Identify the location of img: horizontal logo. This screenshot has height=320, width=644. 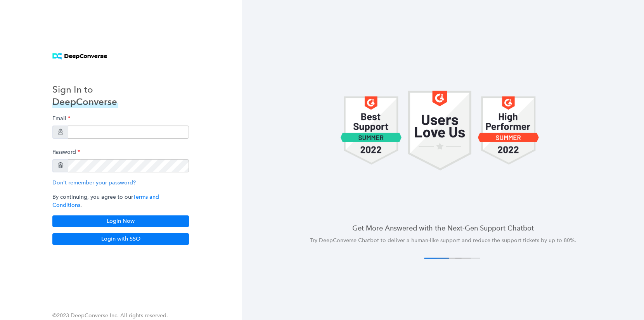
(79, 56).